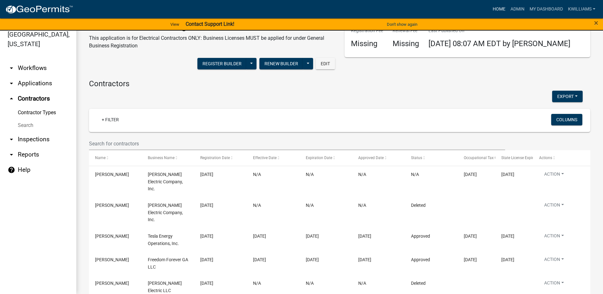 This screenshot has width=603, height=294. Describe the element at coordinates (378, 158) in the screenshot. I see `datatable-header-cell: Approved Date` at that location.